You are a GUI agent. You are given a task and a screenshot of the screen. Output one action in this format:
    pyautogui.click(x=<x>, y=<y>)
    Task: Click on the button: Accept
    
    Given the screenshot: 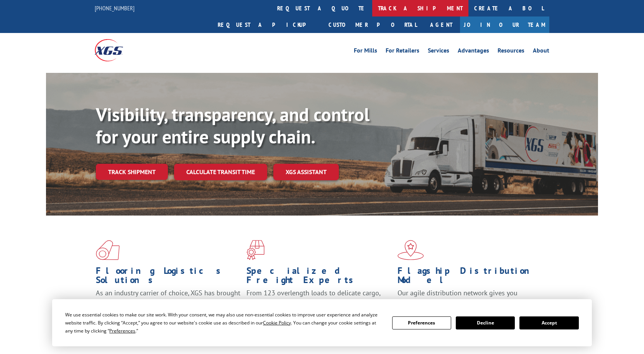 What is the action you would take?
    pyautogui.click(x=549, y=323)
    